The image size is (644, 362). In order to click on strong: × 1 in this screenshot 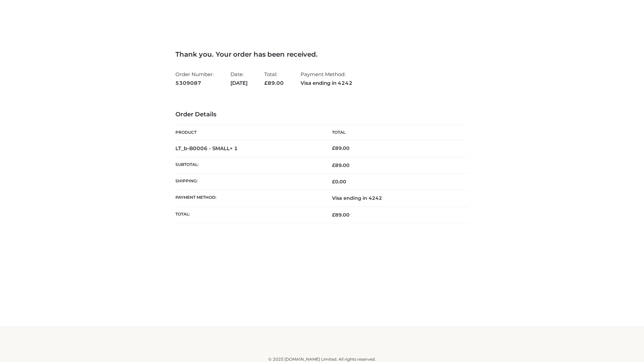, I will do `click(234, 148)`.